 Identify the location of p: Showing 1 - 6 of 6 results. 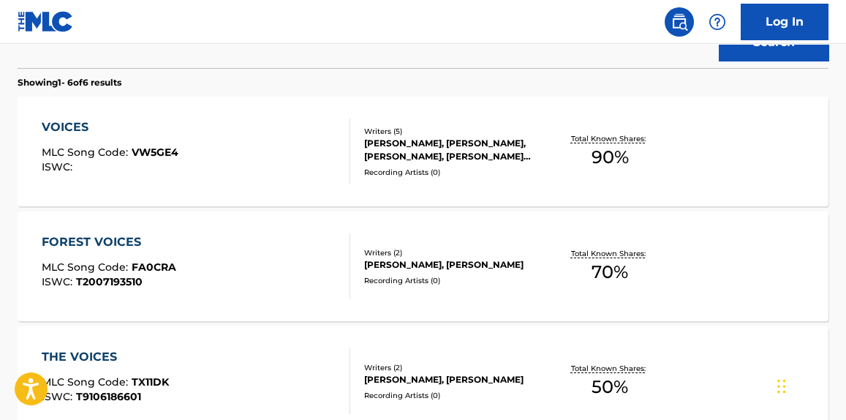
(69, 83).